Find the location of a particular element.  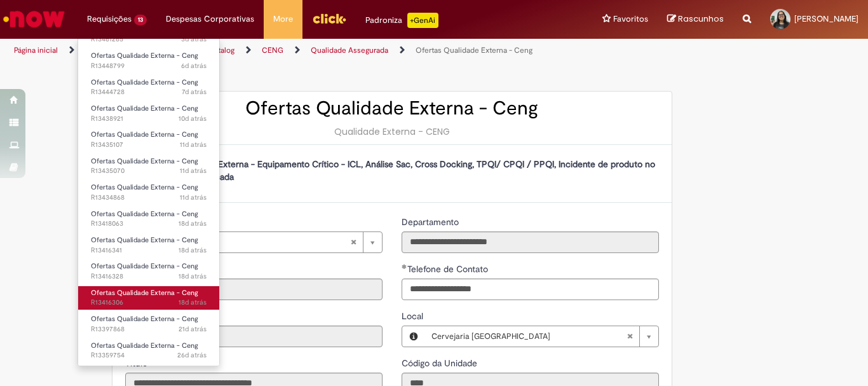

a: Qualidade Assegurada is located at coordinates (350, 50).